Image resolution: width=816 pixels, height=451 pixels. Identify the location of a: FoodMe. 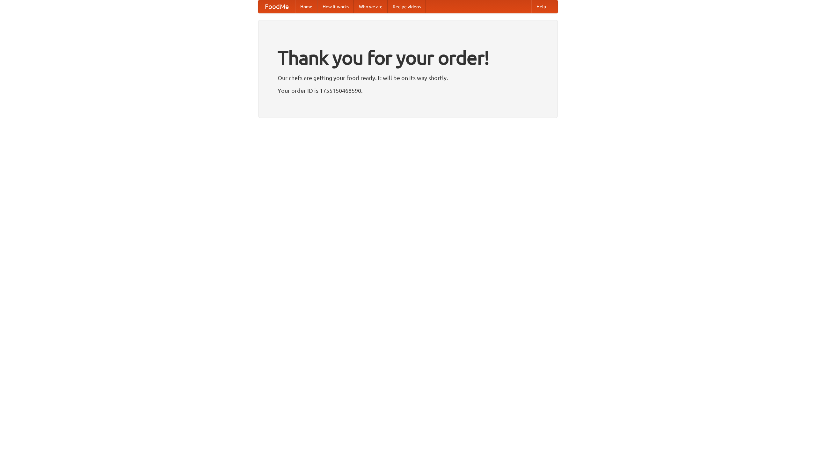
(277, 7).